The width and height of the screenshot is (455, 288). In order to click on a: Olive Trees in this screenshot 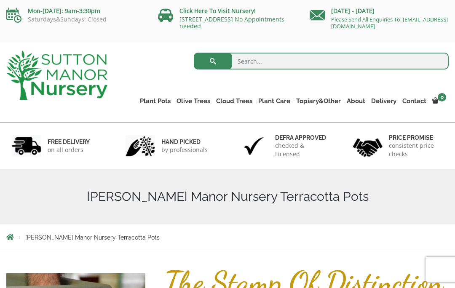, I will do `click(193, 101)`.